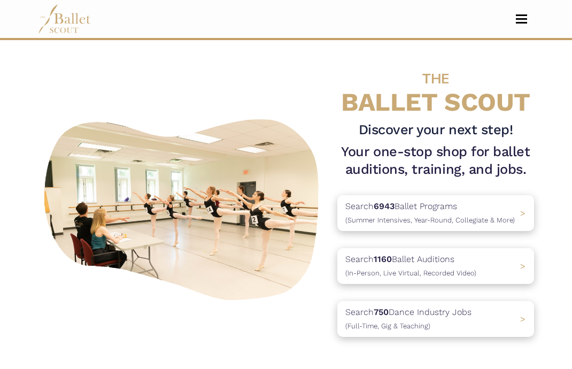  Describe the element at coordinates (430, 220) in the screenshot. I see `span: (Summer Intensives, Year-Round, Collegiate & More)` at that location.